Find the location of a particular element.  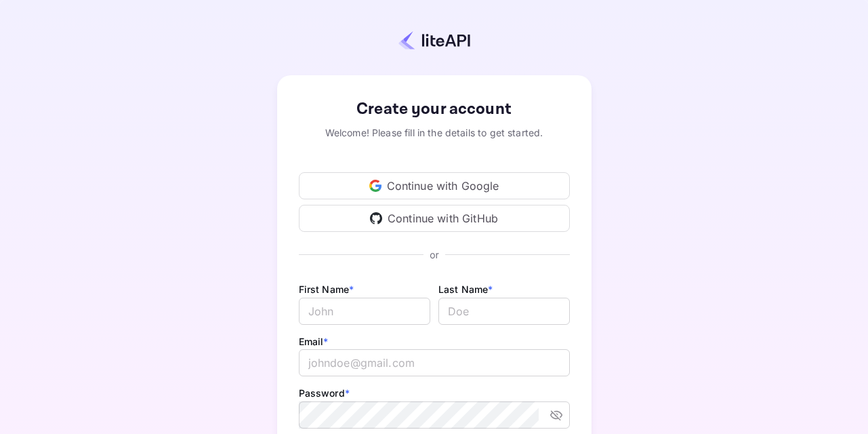

div: Welcome! Please fill in the details to get started. is located at coordinates (434, 132).